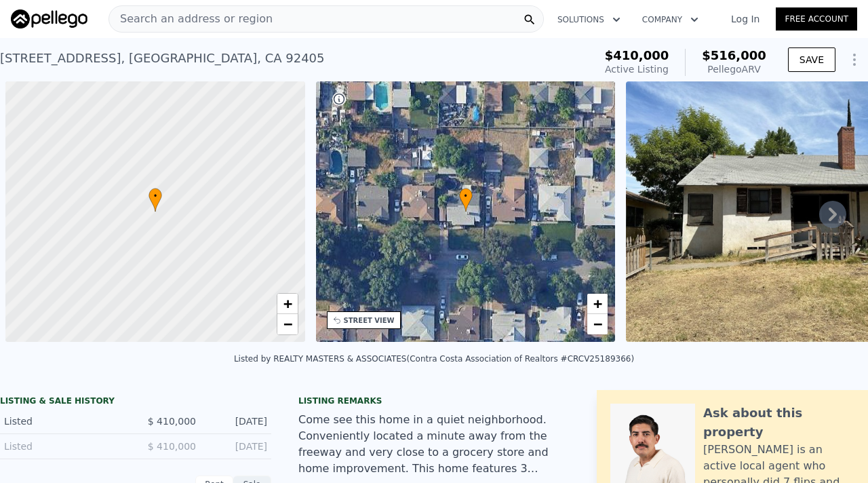 The height and width of the screenshot is (483, 868). I want to click on span: $410,000, so click(636, 55).